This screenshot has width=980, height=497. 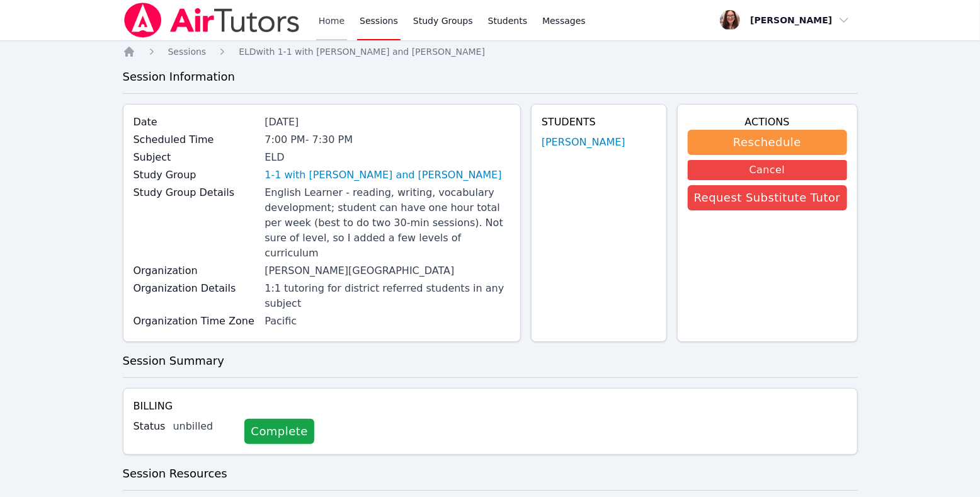 I want to click on label: Organization Details, so click(x=195, y=288).